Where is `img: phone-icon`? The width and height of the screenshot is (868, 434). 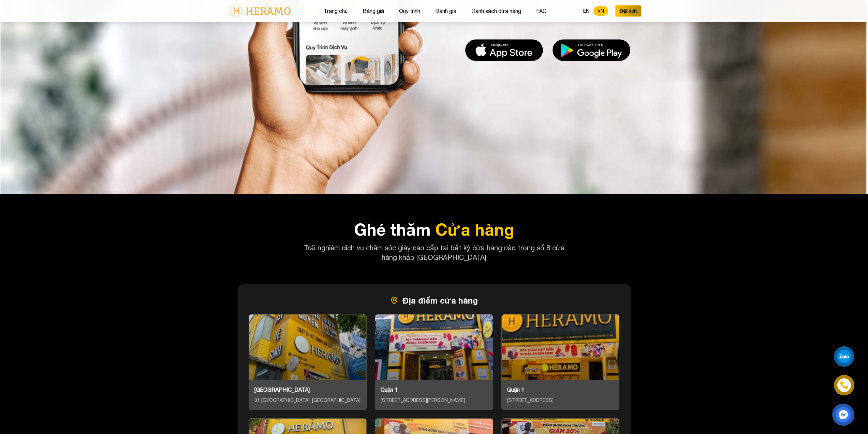
img: phone-icon is located at coordinates (844, 385).